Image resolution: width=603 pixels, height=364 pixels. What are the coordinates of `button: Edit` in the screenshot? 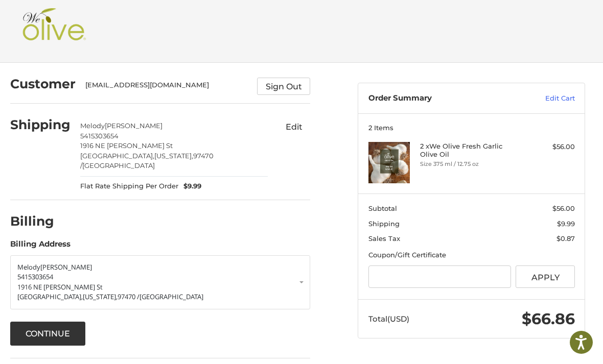 It's located at (294, 127).